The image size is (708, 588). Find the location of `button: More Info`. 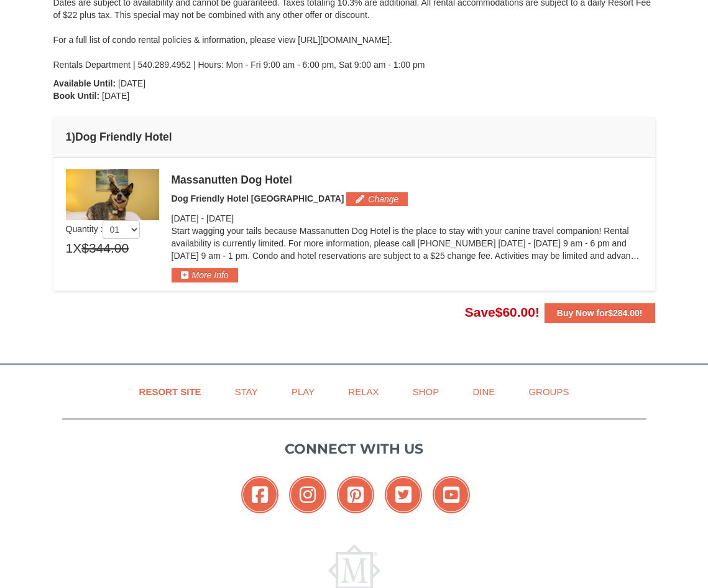

button: More Info is located at coordinates (204, 275).